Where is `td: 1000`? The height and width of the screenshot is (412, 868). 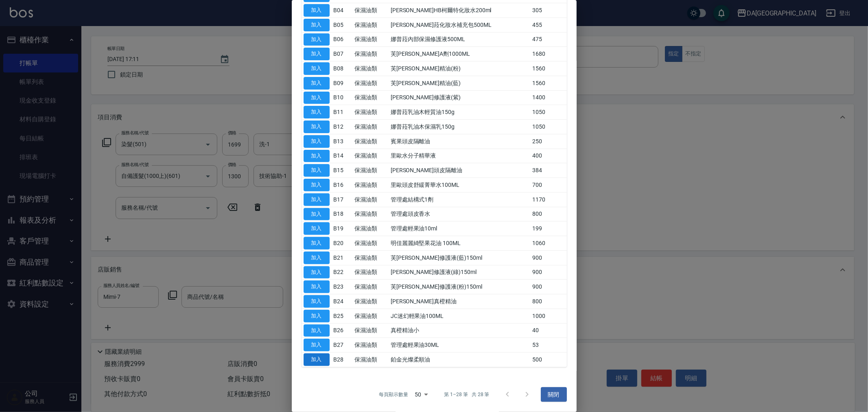 td: 1000 is located at coordinates (548, 316).